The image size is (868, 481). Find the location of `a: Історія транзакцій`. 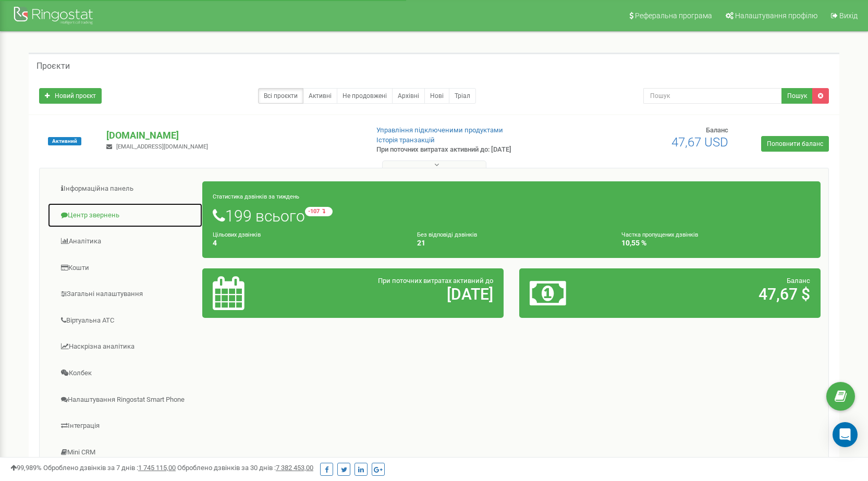

a: Історія транзакцій is located at coordinates (406, 140).